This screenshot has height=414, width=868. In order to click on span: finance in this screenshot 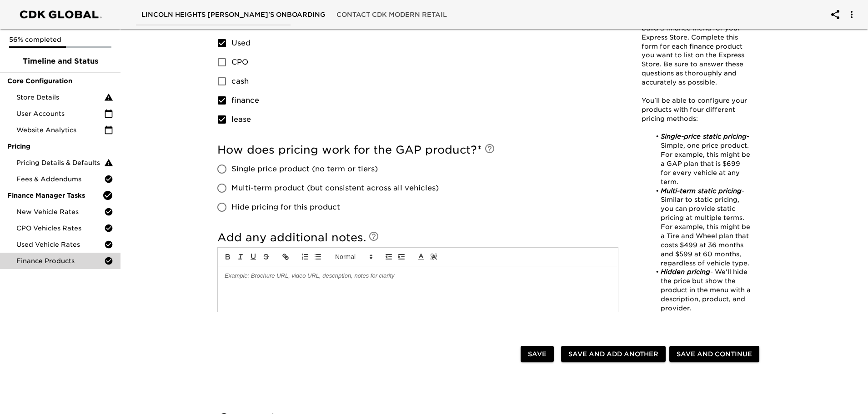, I will do `click(245, 100)`.